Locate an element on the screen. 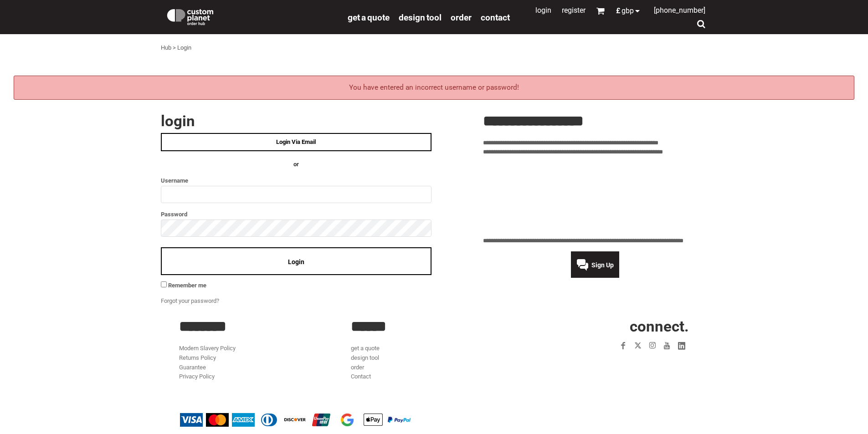 This screenshot has width=868, height=434. a: Modern Slavery Policy is located at coordinates (207, 348).